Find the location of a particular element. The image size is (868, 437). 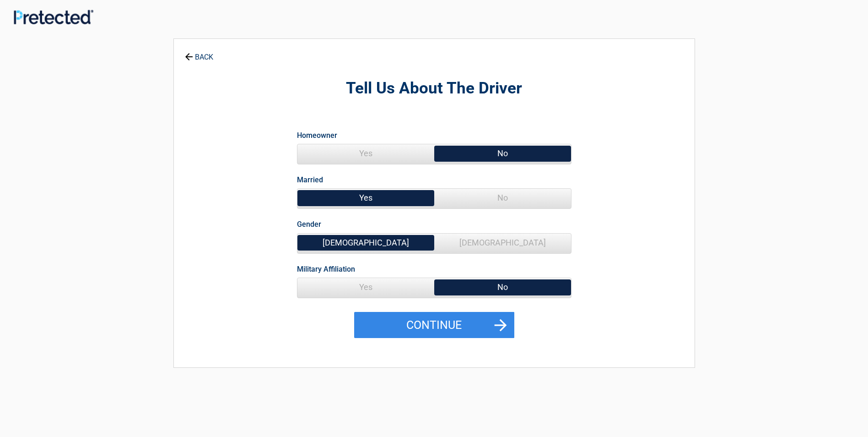

a: BACK is located at coordinates (199, 53).